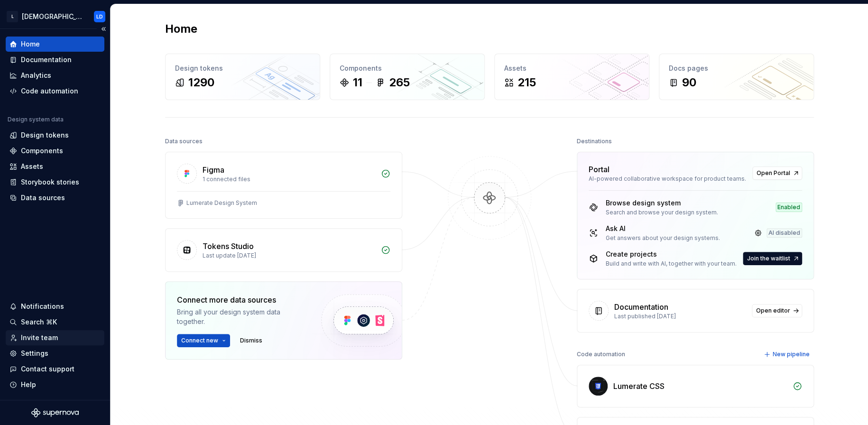  What do you see at coordinates (29, 384) in the screenshot?
I see `div: Help` at bounding box center [29, 384].